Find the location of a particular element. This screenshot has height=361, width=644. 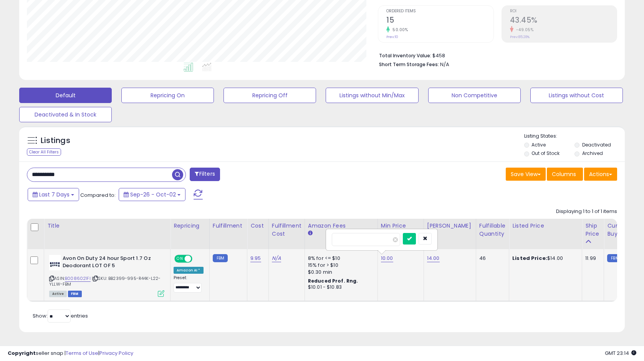

span: ON is located at coordinates (180, 259).